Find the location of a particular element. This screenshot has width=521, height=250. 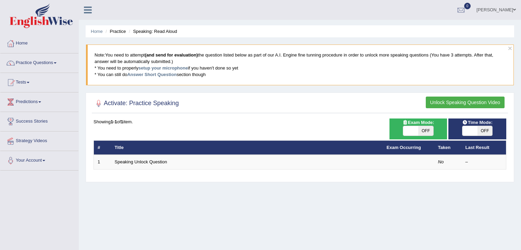

b: 1 is located at coordinates (122, 122).